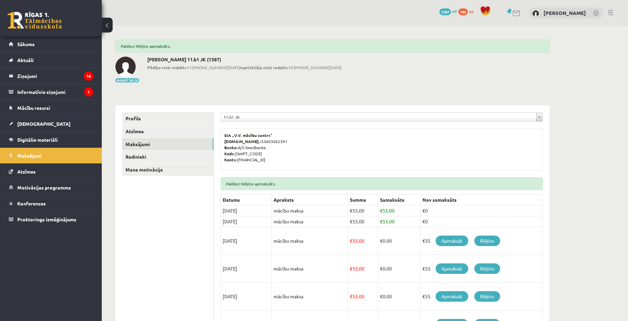 This screenshot has width=628, height=321. Describe the element at coordinates (168, 170) in the screenshot. I see `a: Mana motivācija` at that location.